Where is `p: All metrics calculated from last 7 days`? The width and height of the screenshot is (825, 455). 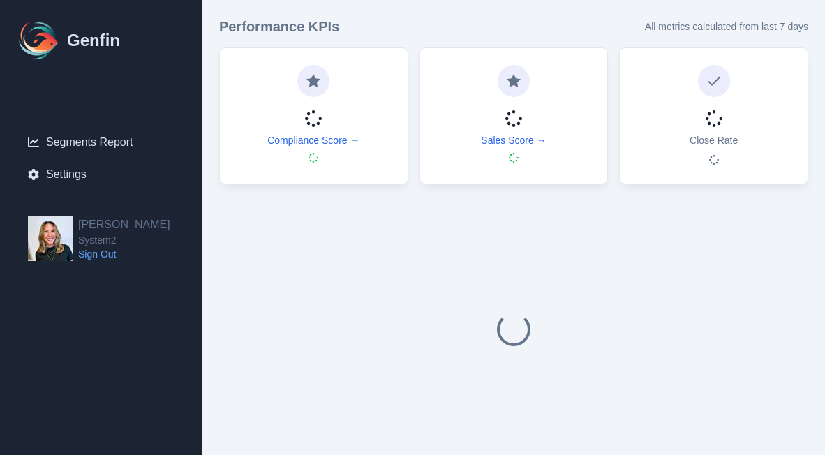
p: All metrics calculated from last 7 days is located at coordinates (727, 27).